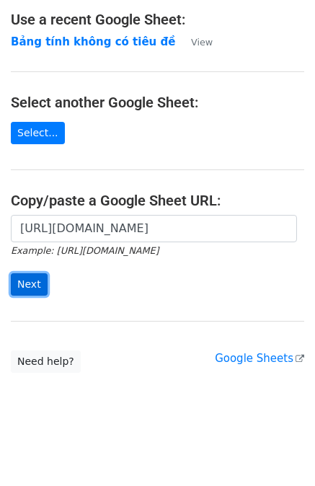 This screenshot has height=486, width=315. Describe the element at coordinates (157, 102) in the screenshot. I see `h4: Select another Google Sheet:` at that location.